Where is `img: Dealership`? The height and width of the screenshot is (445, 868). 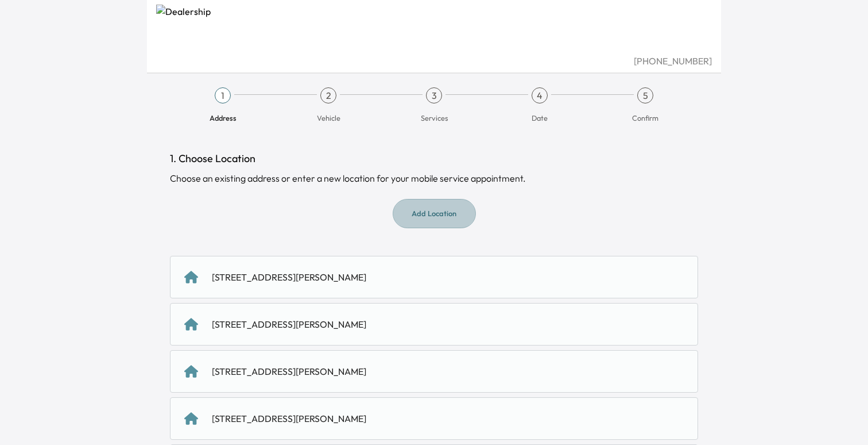 img: Dealership is located at coordinates (434, 30).